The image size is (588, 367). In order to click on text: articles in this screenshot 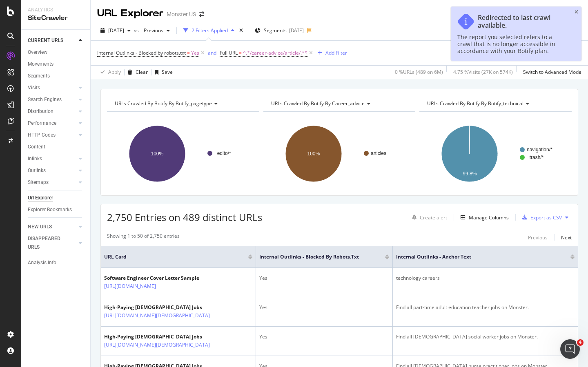, I will do `click(379, 153)`.